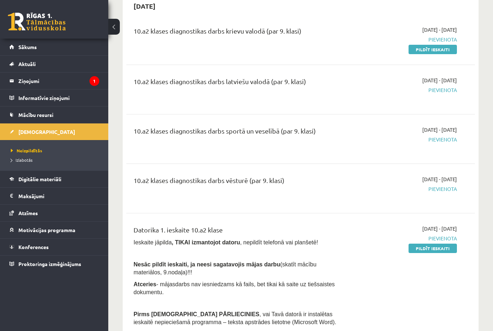 The height and width of the screenshot is (331, 493). I want to click on a: Proktoringa izmēģinājums, so click(54, 264).